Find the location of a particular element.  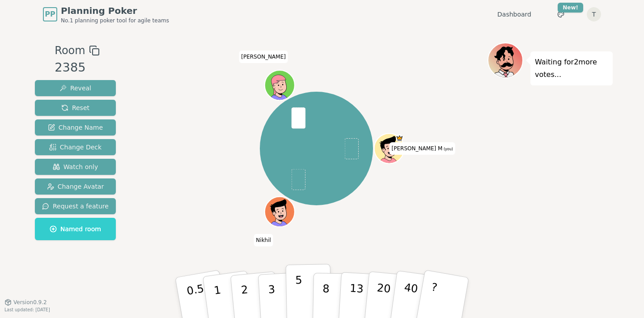

button: Change Name is located at coordinates (75, 127).